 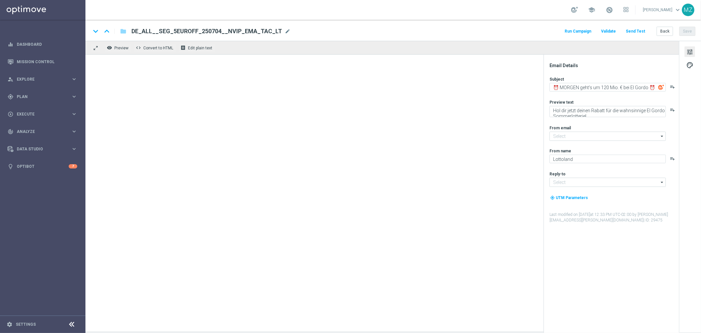 I want to click on div: person_search Explore keyboard_arrow_right, so click(x=42, y=79).